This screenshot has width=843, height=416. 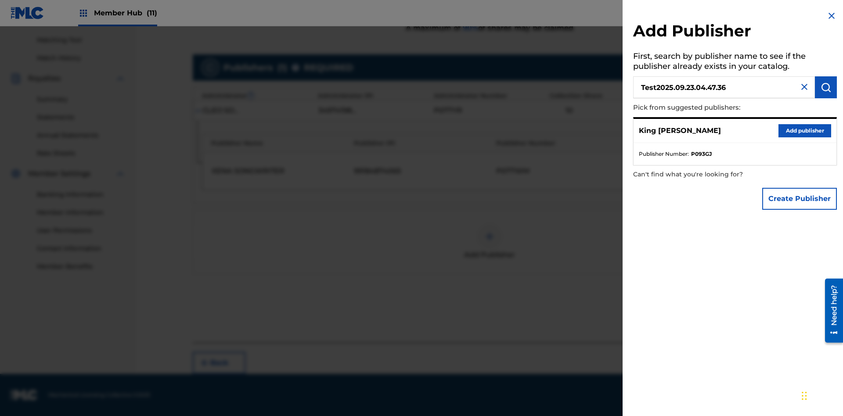 What do you see at coordinates (735, 32) in the screenshot?
I see `h2: Add Publisher` at bounding box center [735, 32].